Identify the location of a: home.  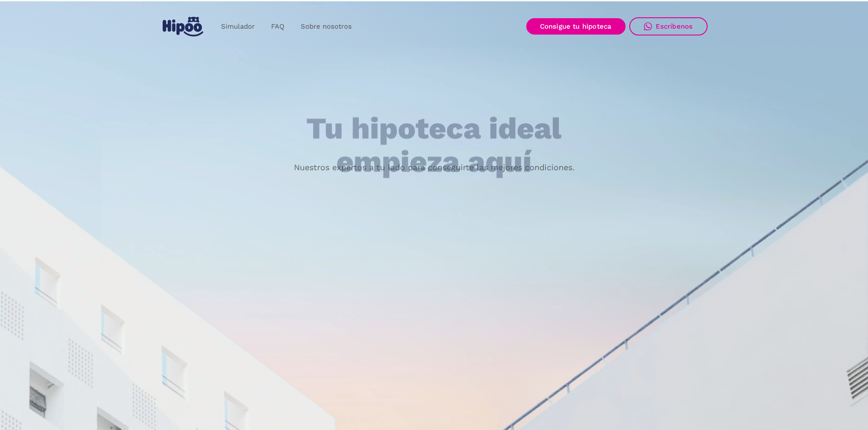
(183, 26).